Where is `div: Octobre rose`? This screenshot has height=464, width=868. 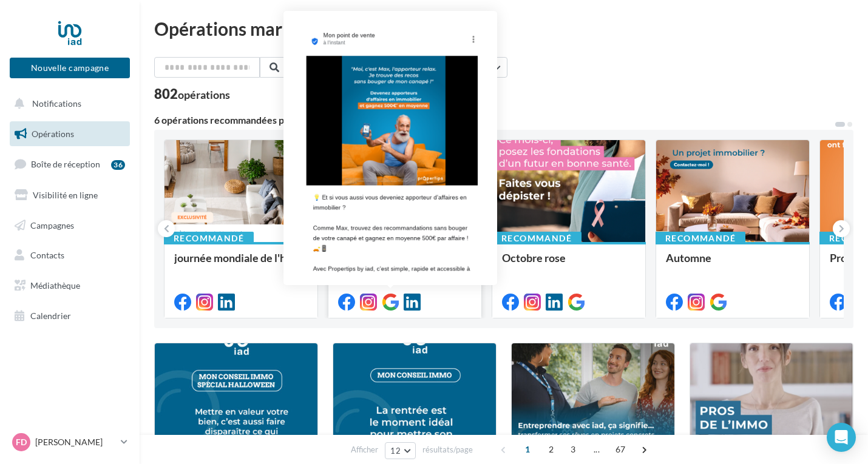
div: Octobre rose is located at coordinates (569, 264).